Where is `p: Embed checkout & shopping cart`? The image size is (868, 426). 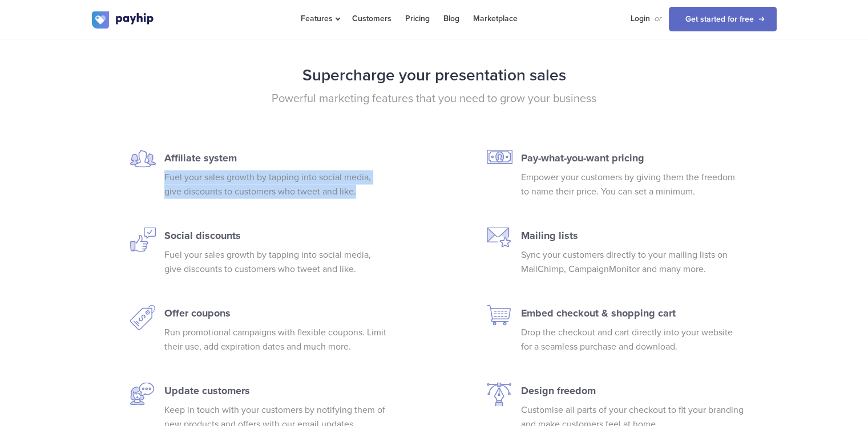 p: Embed checkout & shopping cart is located at coordinates (633, 313).